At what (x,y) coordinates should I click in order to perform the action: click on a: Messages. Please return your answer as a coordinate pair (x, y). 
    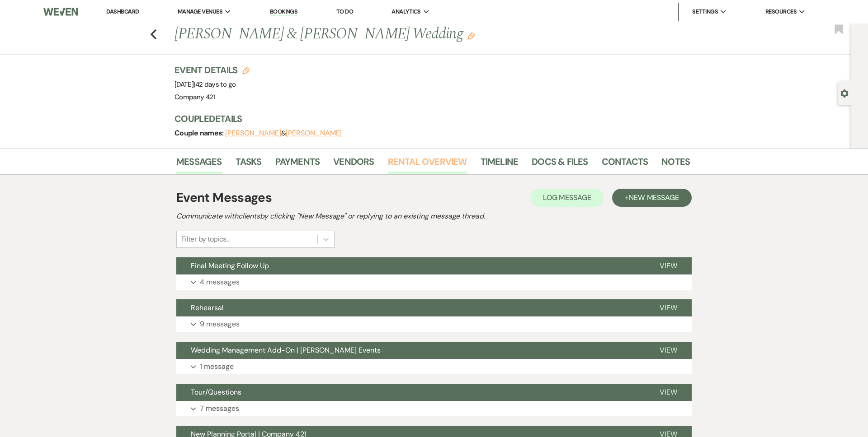
    Looking at the image, I should click on (199, 164).